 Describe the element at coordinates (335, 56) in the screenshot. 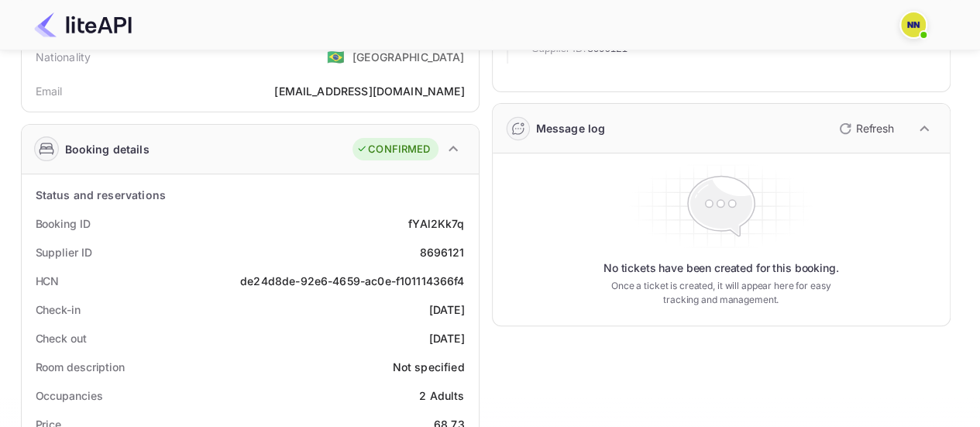

I see `span: United States` at that location.